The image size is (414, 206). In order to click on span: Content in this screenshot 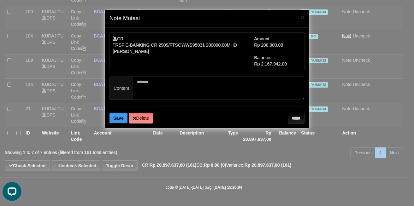, I will do `click(121, 88)`.